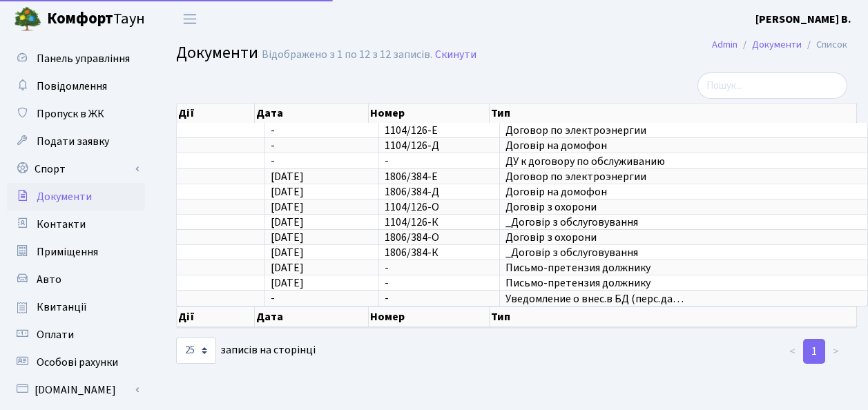 This screenshot has width=868, height=410. I want to click on a: Контакти, so click(76, 224).